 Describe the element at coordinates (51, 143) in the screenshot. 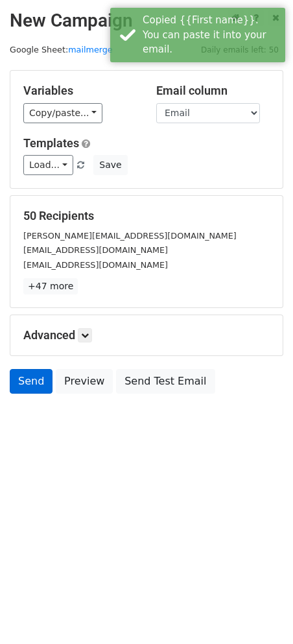

I see `a: Templates` at that location.